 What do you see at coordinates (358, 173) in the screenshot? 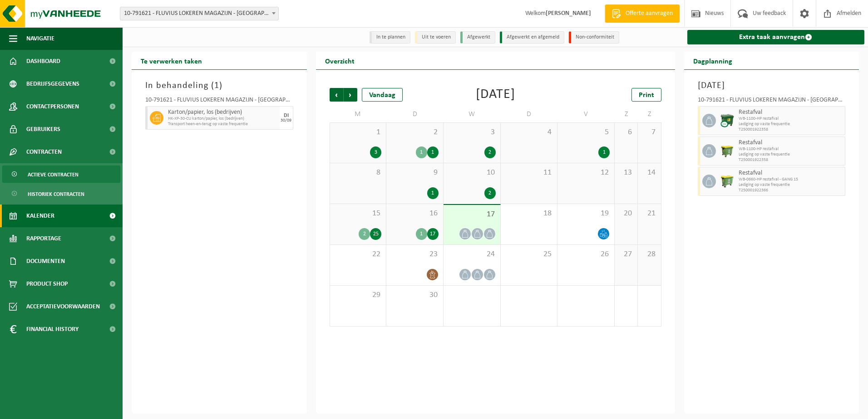
I see `span: 8` at bounding box center [358, 173].